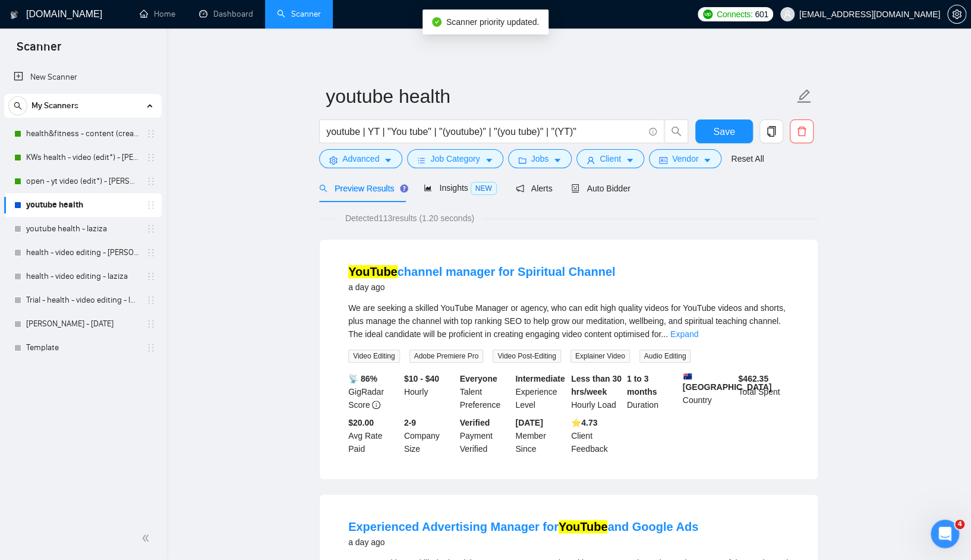  Describe the element at coordinates (374, 391) in the screenshot. I see `div: GigRadar Score` at that location.